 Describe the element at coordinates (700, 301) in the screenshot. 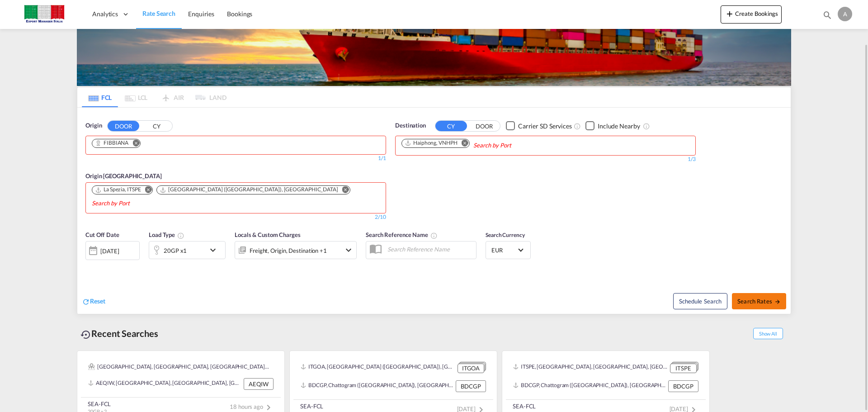

I see `button: Note: By default Schedule search will only considerorigin ports, destination ports and cut off da...` at that location.